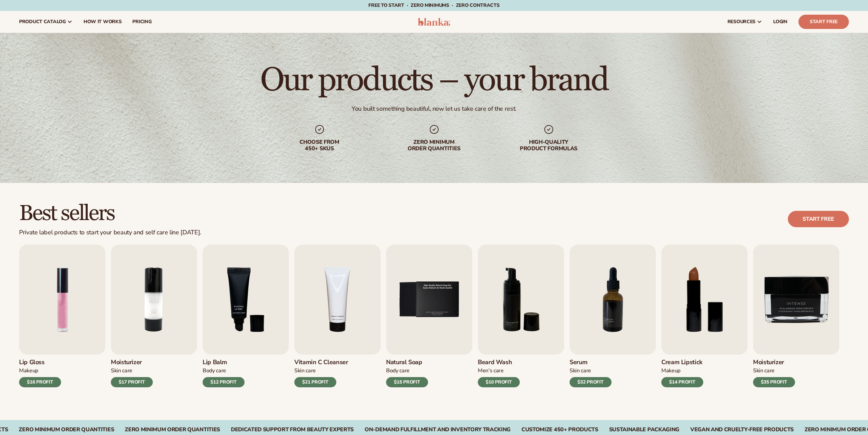  What do you see at coordinates (320, 145) in the screenshot?
I see `div: Choose from 450+ Skus` at bounding box center [320, 145].